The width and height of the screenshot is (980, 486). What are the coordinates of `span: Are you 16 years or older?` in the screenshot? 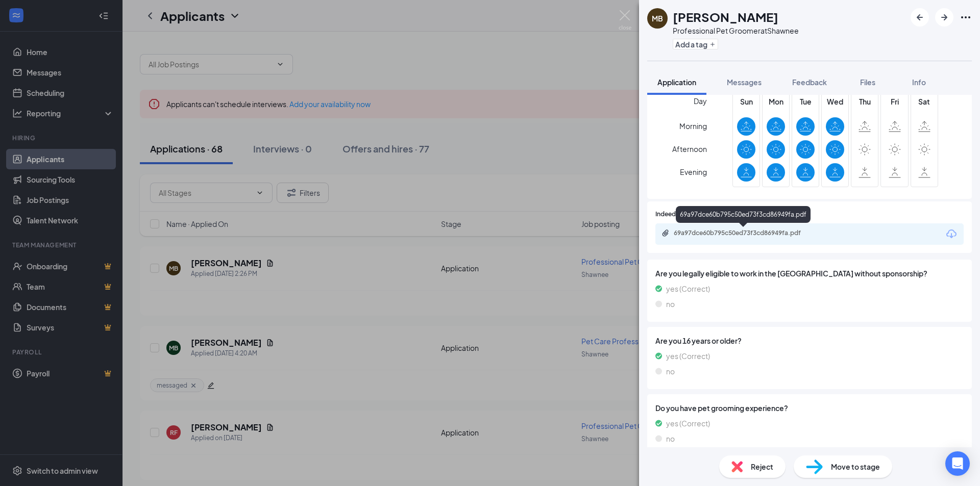 It's located at (810, 341).